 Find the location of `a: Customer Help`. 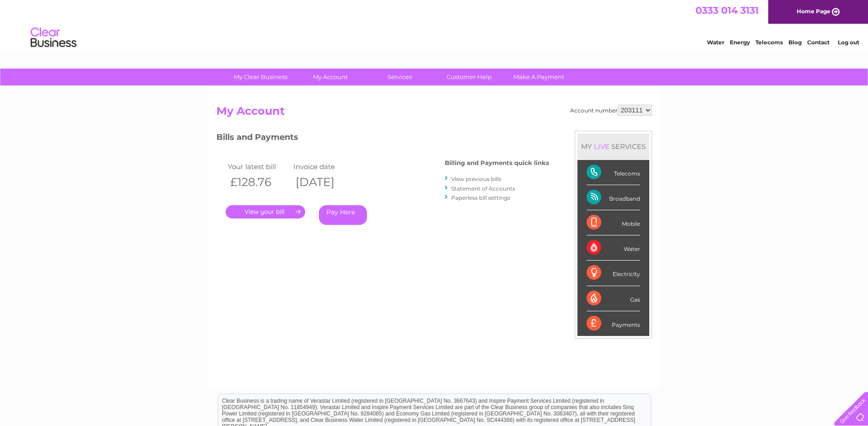

a: Customer Help is located at coordinates (469, 77).